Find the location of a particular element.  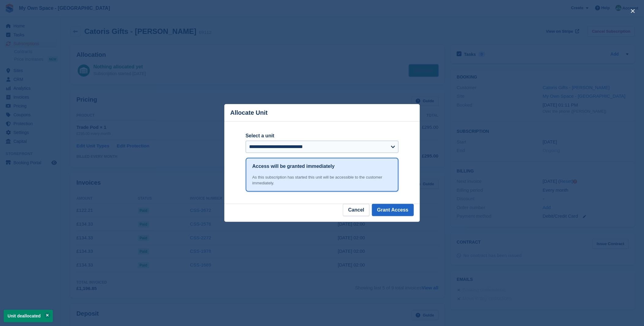

button: Cancel is located at coordinates (356, 210).